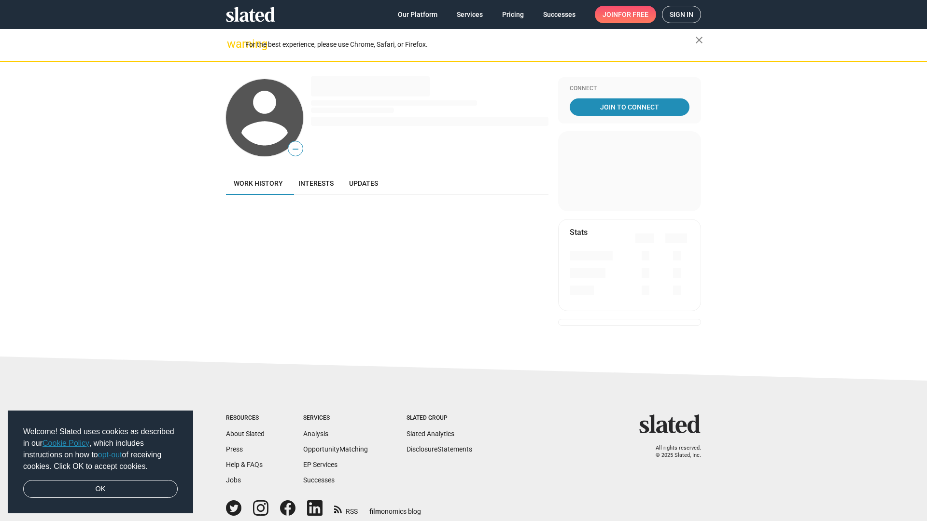  Describe the element at coordinates (66, 443) in the screenshot. I see `a: Cookie Policy` at that location.